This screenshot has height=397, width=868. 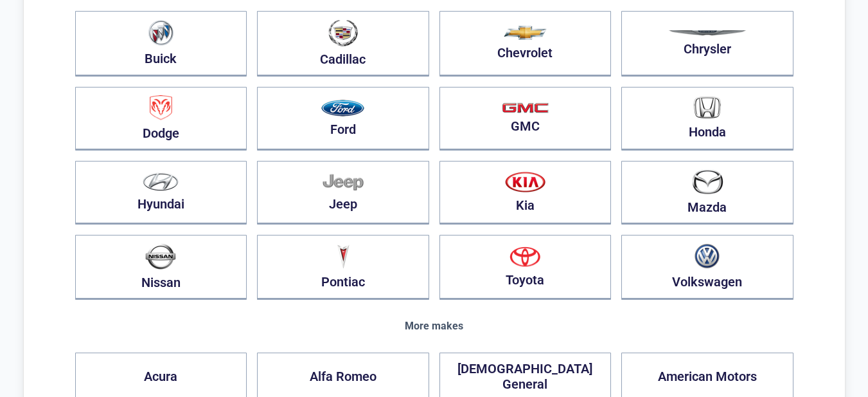 I want to click on button: Pontiac, so click(x=343, y=267).